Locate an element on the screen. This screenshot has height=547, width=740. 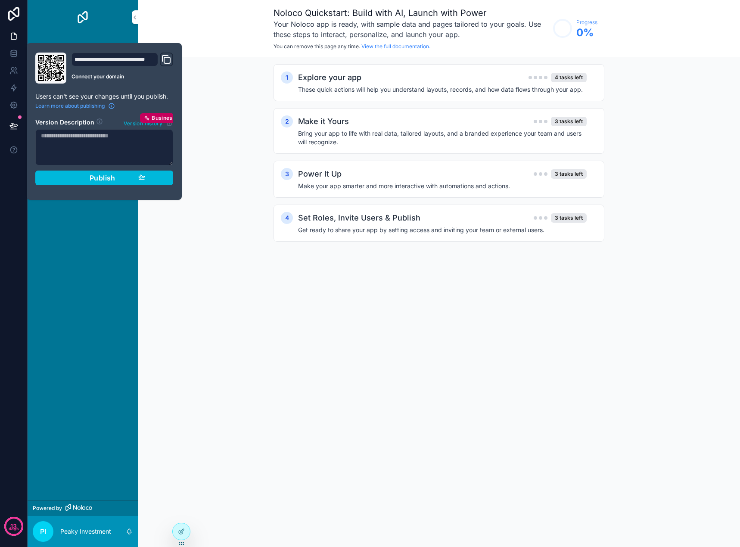
img: App logo is located at coordinates (83, 17).